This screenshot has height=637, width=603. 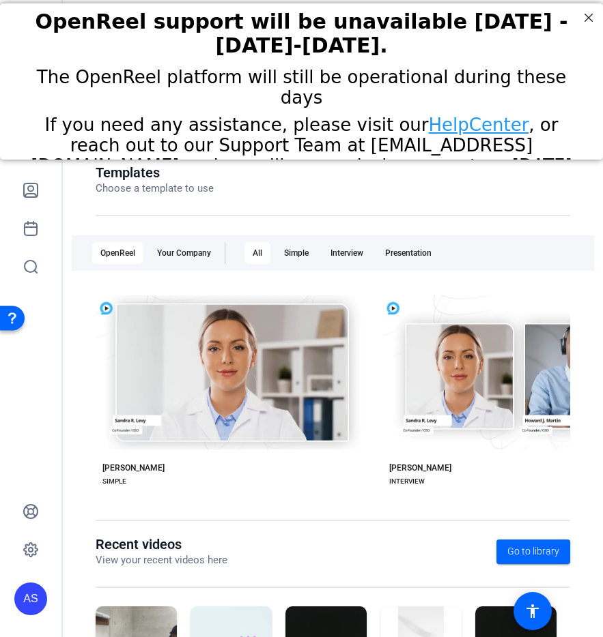 What do you see at coordinates (31, 599) in the screenshot?
I see `div: AS` at bounding box center [31, 599].